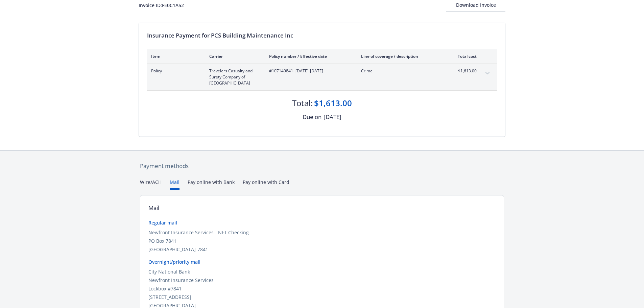  I want to click on button: expand content, so click(488, 73).